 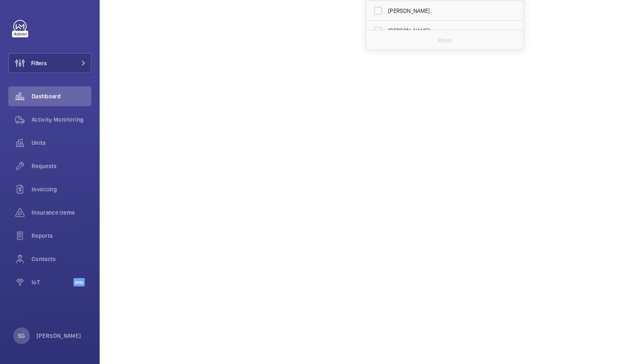 What do you see at coordinates (62, 189) in the screenshot?
I see `span: Invoicing` at bounding box center [62, 189].